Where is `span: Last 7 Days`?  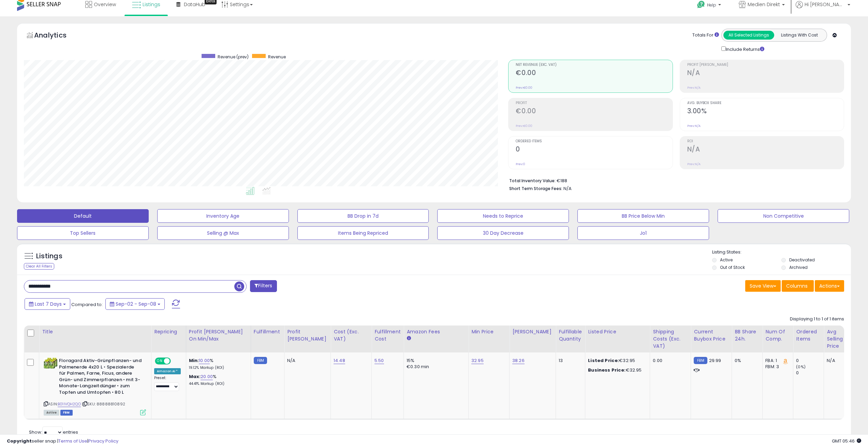
span: Last 7 Days is located at coordinates (48, 304).